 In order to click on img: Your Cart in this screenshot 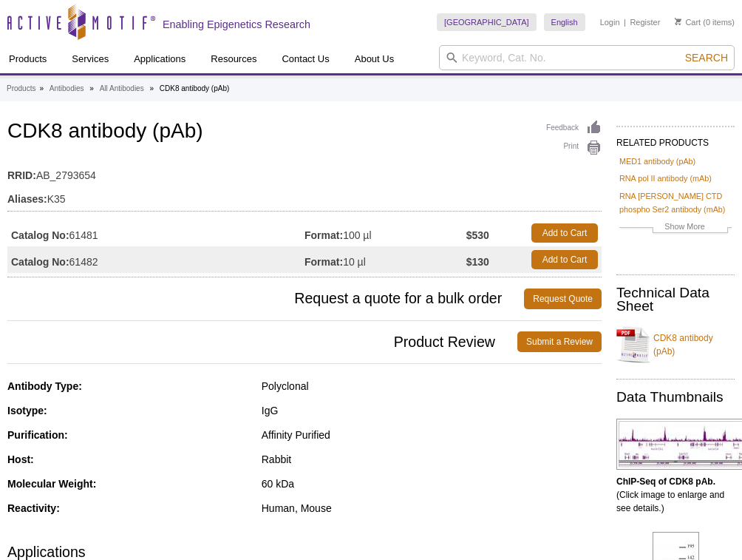, I will do `click(678, 22)`.